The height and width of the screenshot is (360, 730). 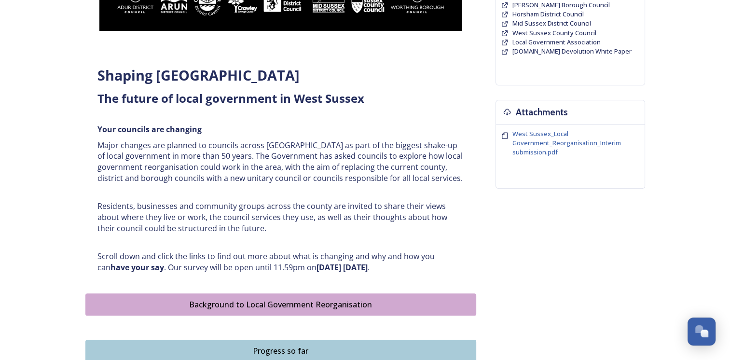 I want to click on div: Progress so far, so click(x=281, y=351).